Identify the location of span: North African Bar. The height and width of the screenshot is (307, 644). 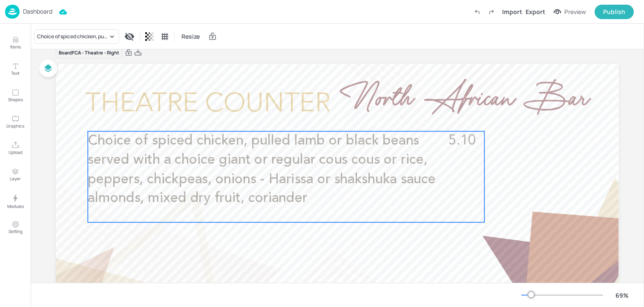
(464, 102).